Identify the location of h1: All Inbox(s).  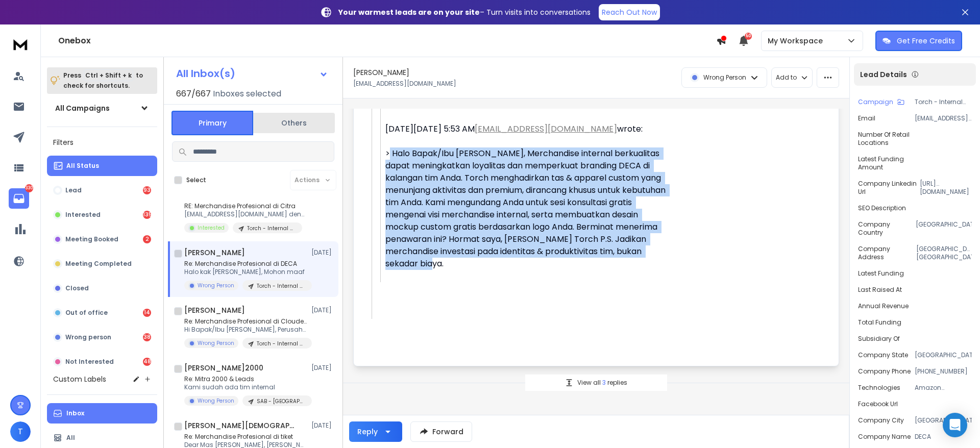
(206, 74).